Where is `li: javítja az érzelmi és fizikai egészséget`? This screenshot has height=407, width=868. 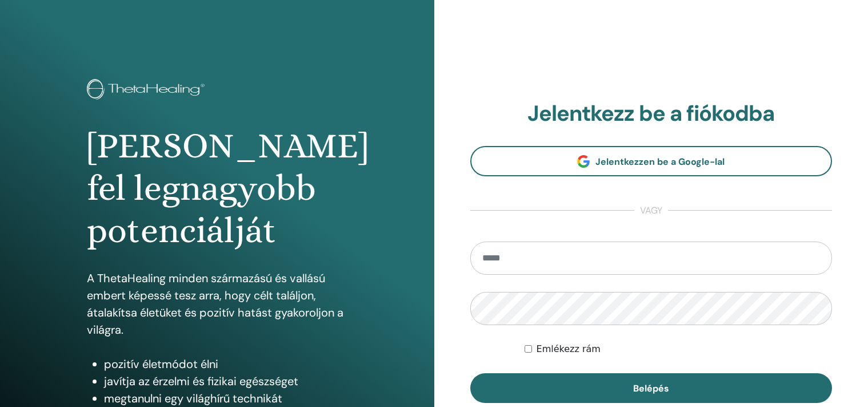
li: javítja az érzelmi és fizikai egészséget is located at coordinates (226, 381).